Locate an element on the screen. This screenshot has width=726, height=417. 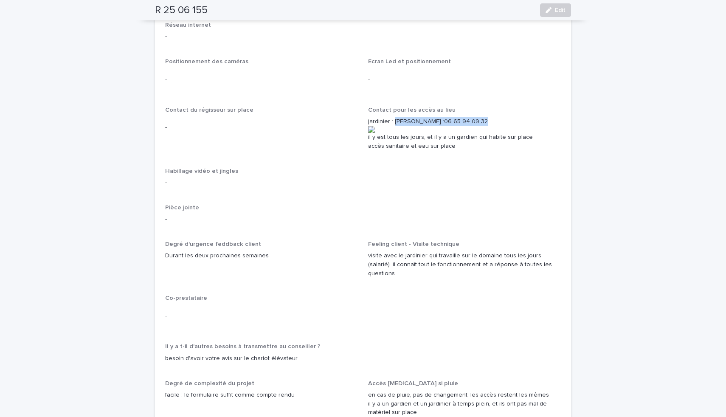
p: Durant les deux prochaines semaines is located at coordinates (261, 256).